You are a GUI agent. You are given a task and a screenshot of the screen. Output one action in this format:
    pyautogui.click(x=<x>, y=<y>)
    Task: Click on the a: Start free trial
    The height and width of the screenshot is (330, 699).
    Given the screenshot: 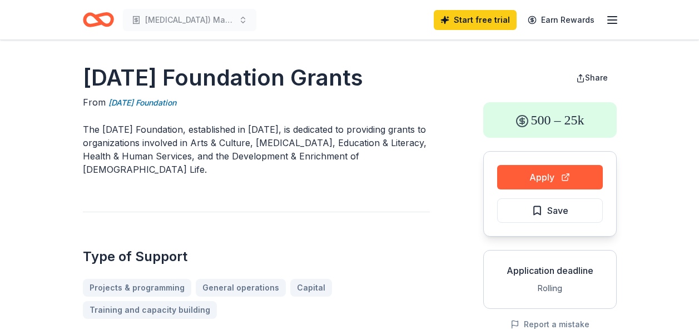 What is the action you would take?
    pyautogui.click(x=475, y=20)
    